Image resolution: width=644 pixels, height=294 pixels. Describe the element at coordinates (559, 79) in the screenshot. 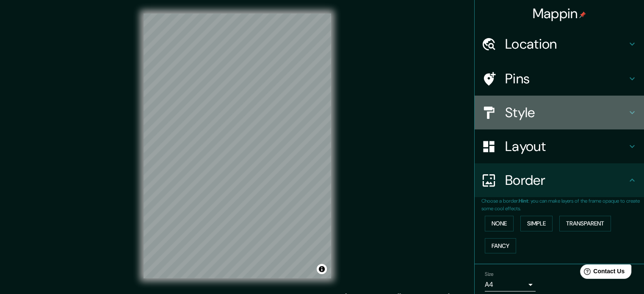

I see `div: Pins` at that location.